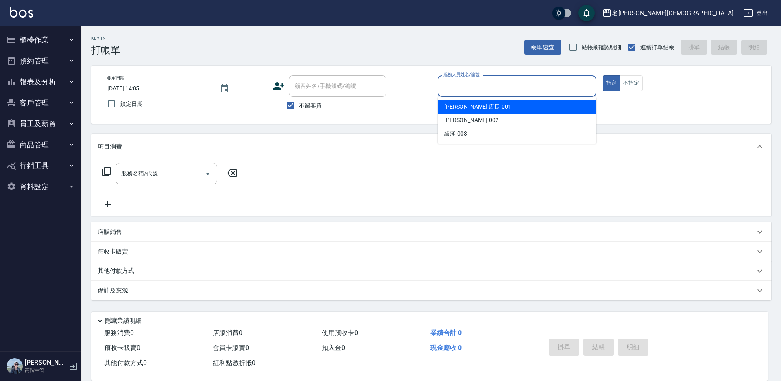 The width and height of the screenshot is (781, 381). What do you see at coordinates (15, 366) in the screenshot?
I see `img: Person` at bounding box center [15, 366].